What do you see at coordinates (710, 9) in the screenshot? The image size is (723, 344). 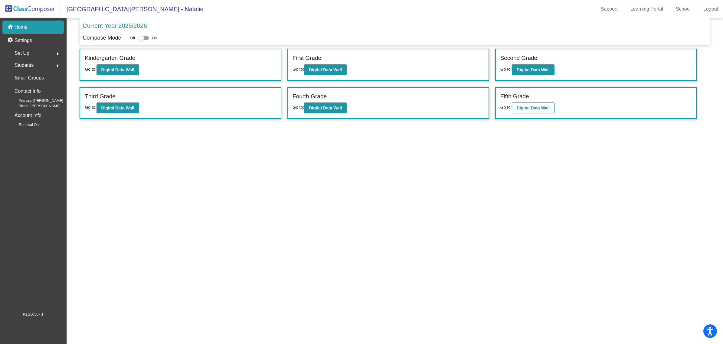 I see `a: Logout` at bounding box center [710, 9].